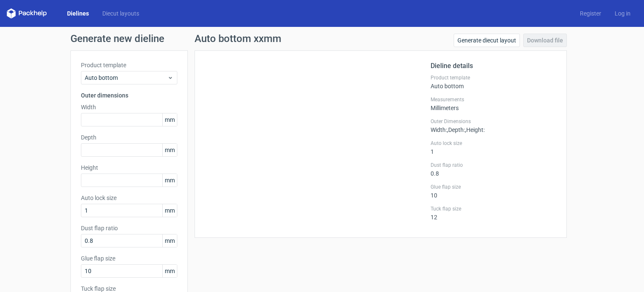 This screenshot has height=292, width=644. Describe the element at coordinates (493, 99) in the screenshot. I see `label: Measurements` at that location.